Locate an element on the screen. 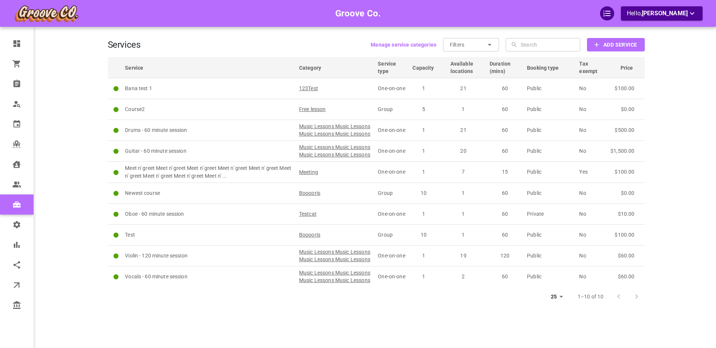 Image resolution: width=716 pixels, height=348 pixels. p: 1–10 of 10 is located at coordinates (591, 297).